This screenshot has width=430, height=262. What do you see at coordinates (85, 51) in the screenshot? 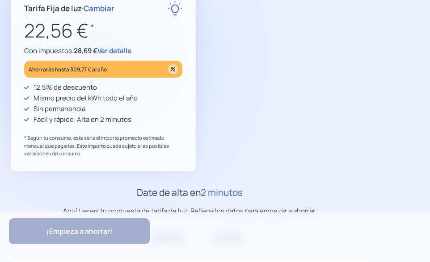
I see `span: 28,69 €` at bounding box center [85, 51].